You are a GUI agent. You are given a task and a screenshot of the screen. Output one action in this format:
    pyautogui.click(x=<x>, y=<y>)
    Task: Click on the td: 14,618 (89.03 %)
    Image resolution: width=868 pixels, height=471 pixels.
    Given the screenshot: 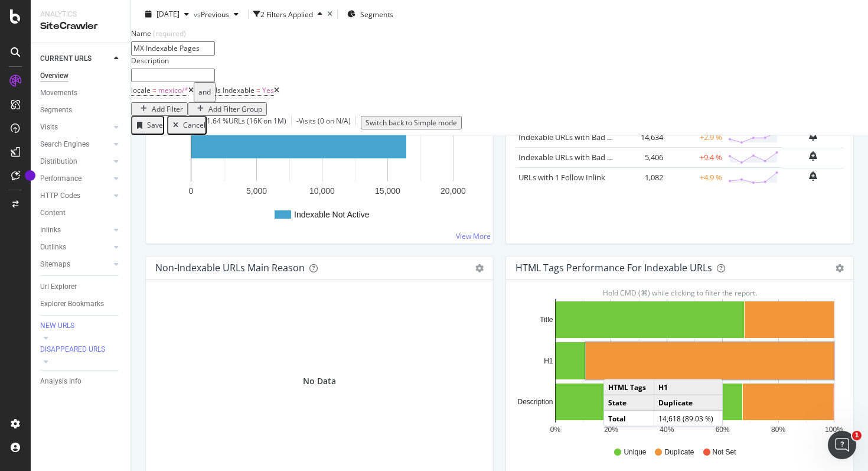 What is the action you would take?
    pyautogui.click(x=688, y=418)
    